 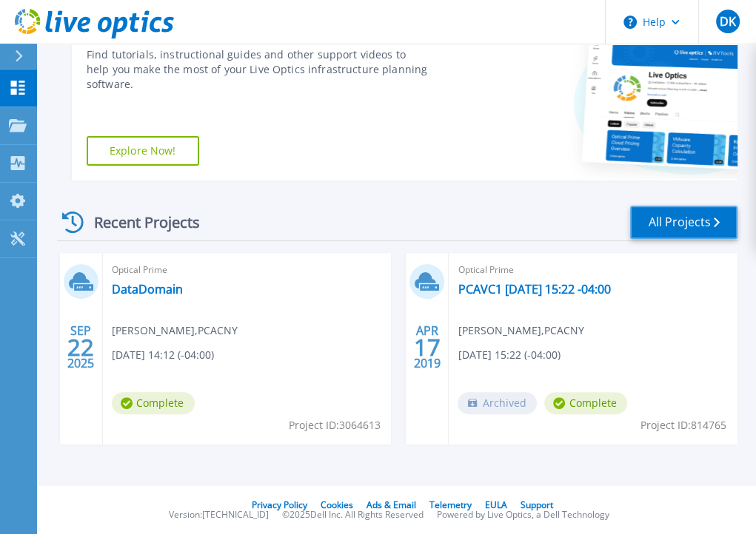 I want to click on a: All Projects, so click(x=683, y=222).